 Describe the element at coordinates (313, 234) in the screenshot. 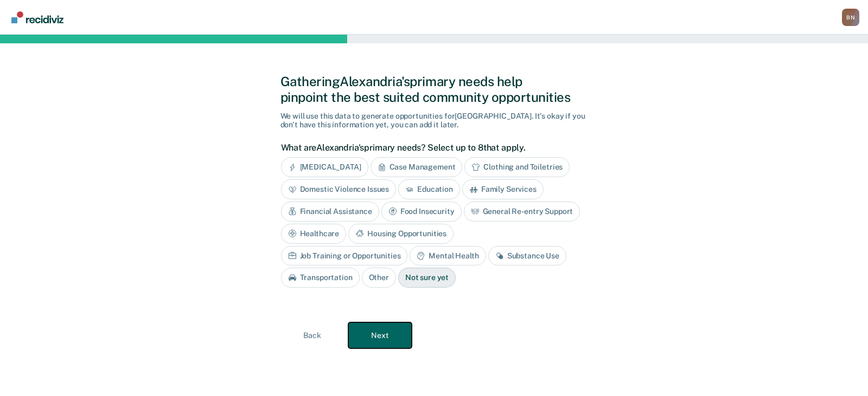

I see `div: Healthcare` at that location.